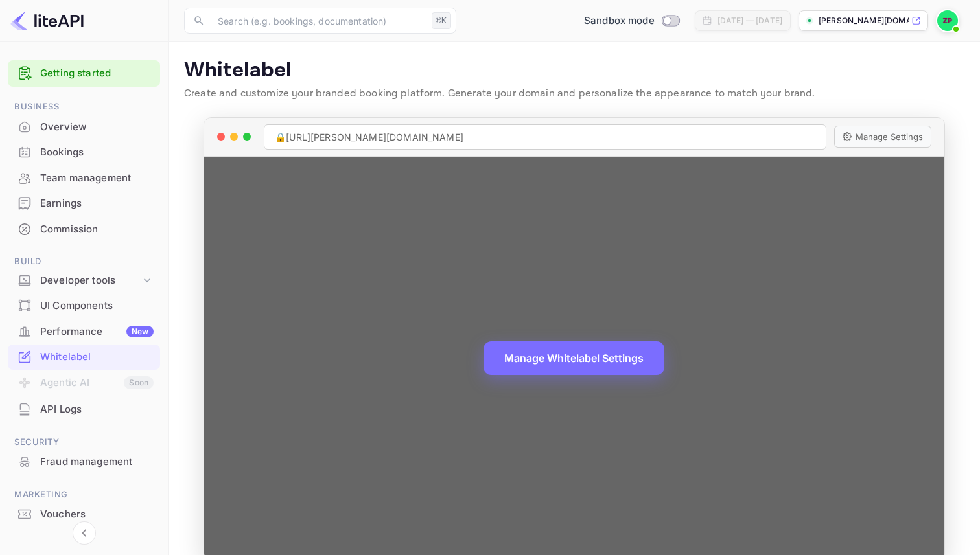 Image resolution: width=980 pixels, height=555 pixels. What do you see at coordinates (83, 409) in the screenshot?
I see `a: API Logs` at bounding box center [83, 409].